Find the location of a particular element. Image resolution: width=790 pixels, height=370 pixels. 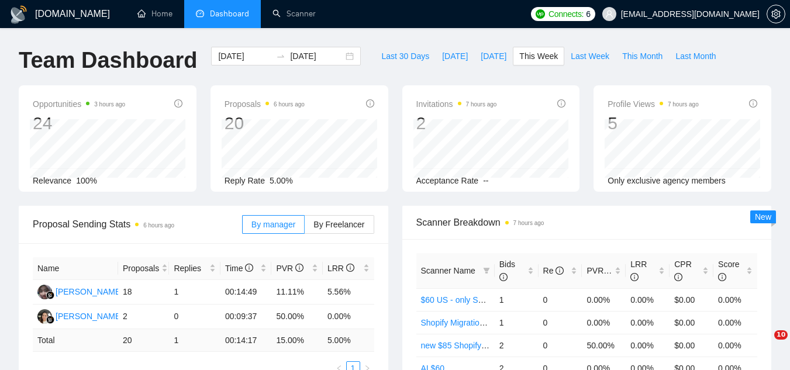

span: Reply Rate is located at coordinates (245, 181).